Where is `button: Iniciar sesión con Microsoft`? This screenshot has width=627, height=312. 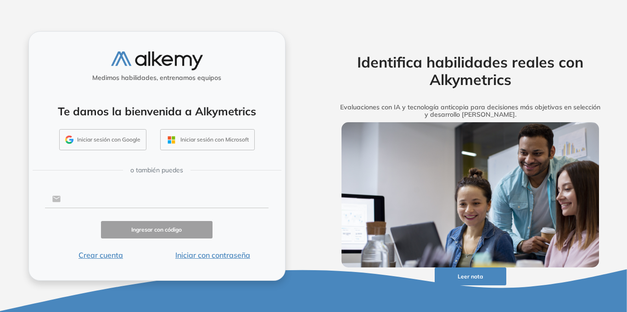 button: Iniciar sesión con Microsoft is located at coordinates (208, 140).